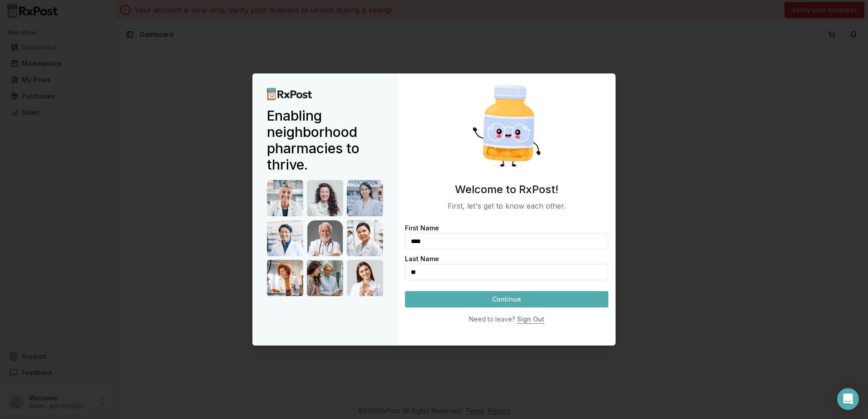 The height and width of the screenshot is (419, 868). Describe the element at coordinates (422, 259) in the screenshot. I see `label: Last Name` at that location.